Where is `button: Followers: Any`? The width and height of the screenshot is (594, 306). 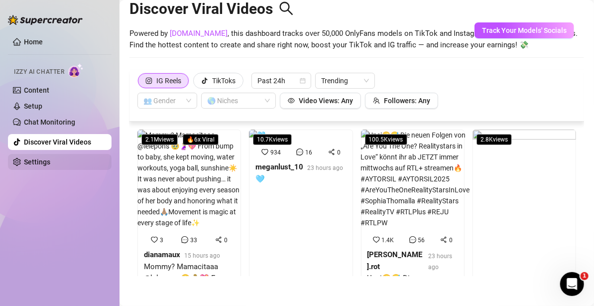
button: Followers: Any is located at coordinates (401, 101).